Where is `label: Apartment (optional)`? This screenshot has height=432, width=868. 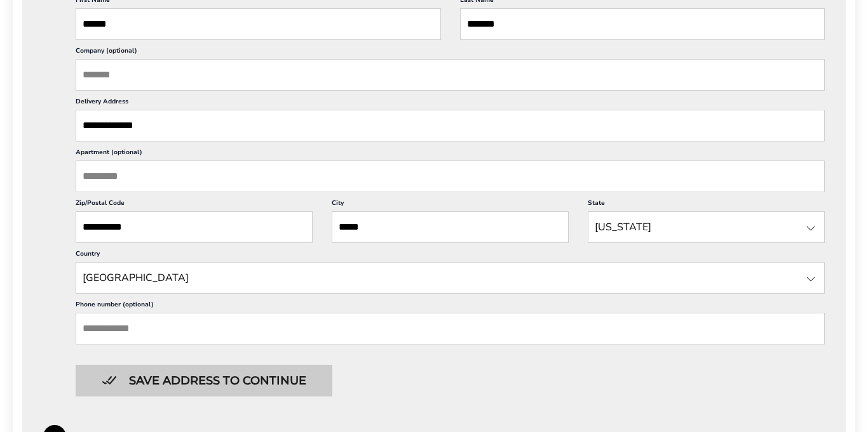
label: Apartment (optional) is located at coordinates (450, 154).